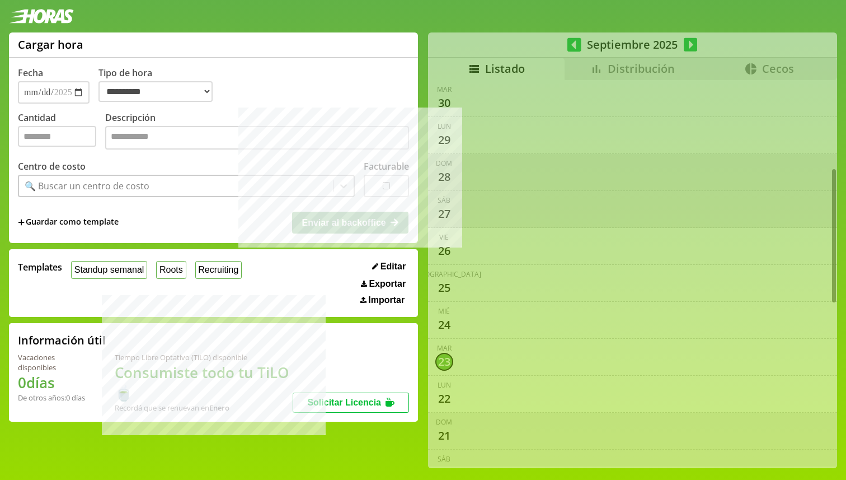 This screenshot has width=846, height=480. I want to click on input: Cantidad, so click(57, 136).